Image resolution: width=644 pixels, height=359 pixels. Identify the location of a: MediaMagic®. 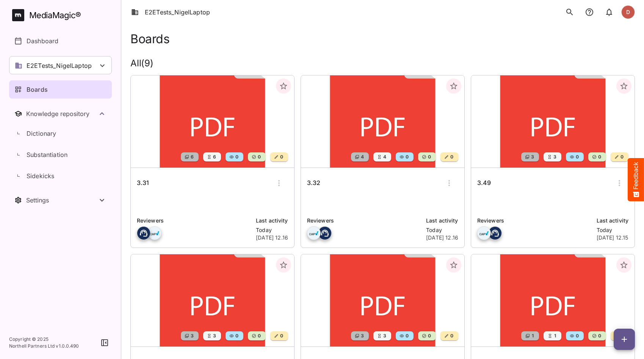
(62, 15).